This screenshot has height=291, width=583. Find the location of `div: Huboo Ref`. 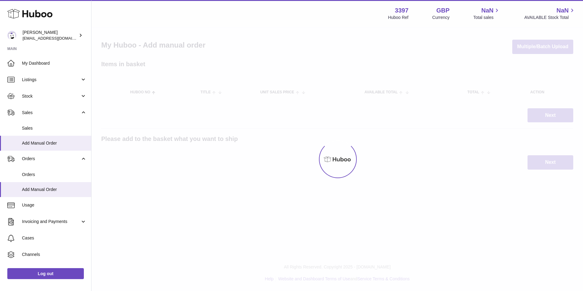

div: Huboo Ref is located at coordinates (398, 17).